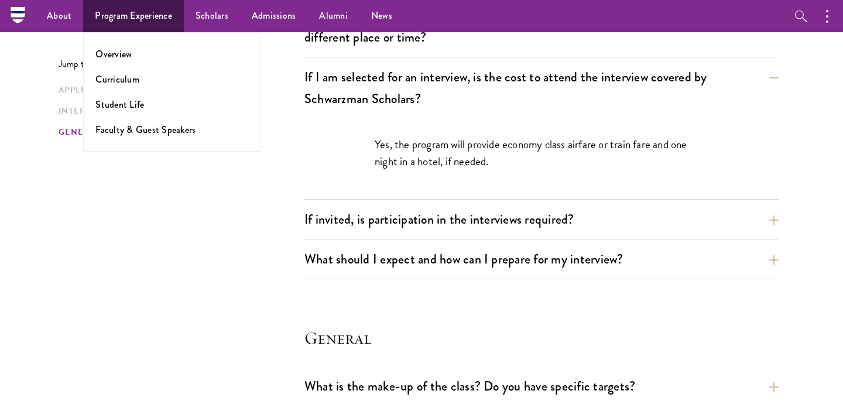 This screenshot has height=404, width=843. I want to click on a: Student Life, so click(119, 104).